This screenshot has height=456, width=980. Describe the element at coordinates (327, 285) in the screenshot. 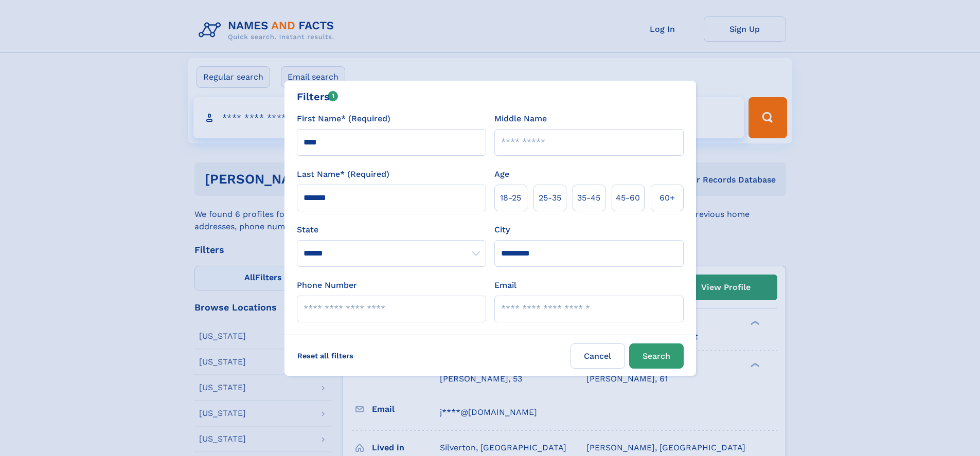

I see `label: Phone Number` at that location.